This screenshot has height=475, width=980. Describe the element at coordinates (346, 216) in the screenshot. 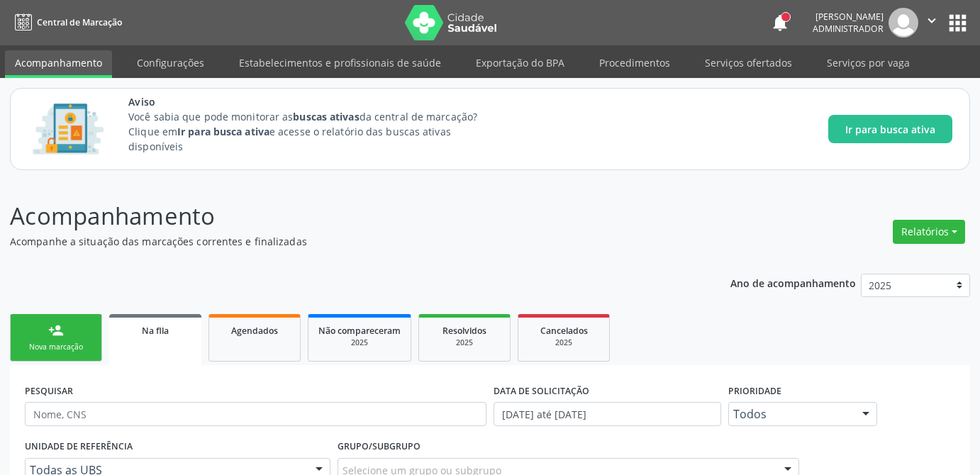

I see `p: Acompanhamento` at that location.